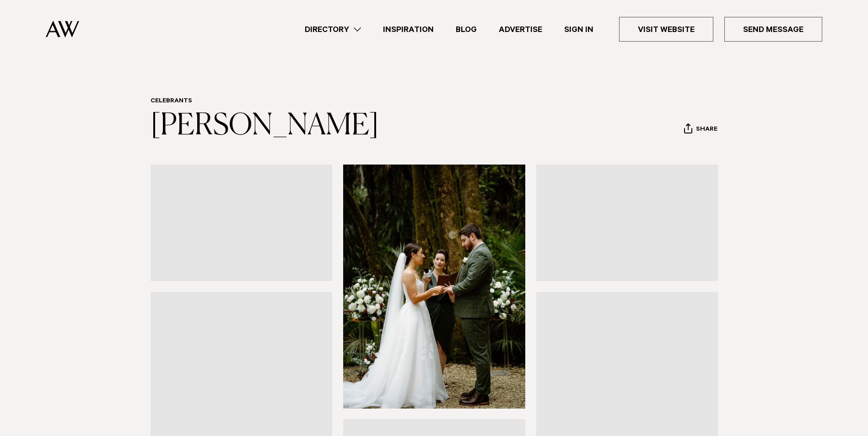 This screenshot has width=868, height=436. What do you see at coordinates (666, 29) in the screenshot?
I see `a: Visit Website` at bounding box center [666, 29].